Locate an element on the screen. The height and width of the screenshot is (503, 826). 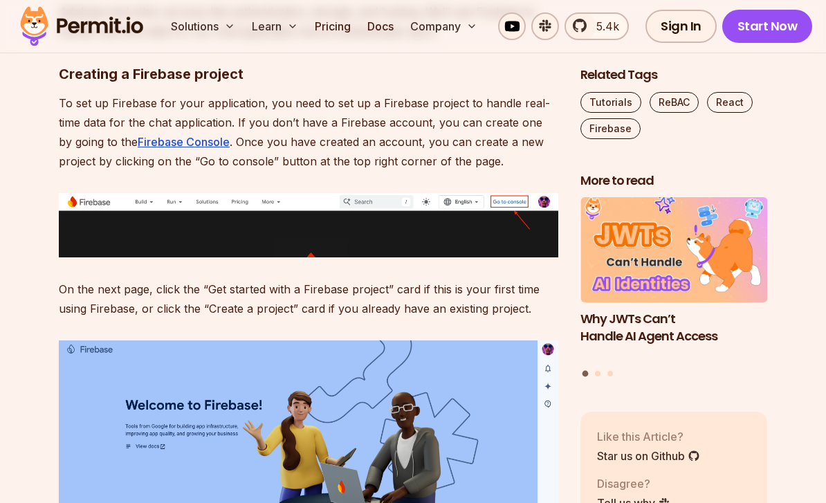
a: Star us on Github is located at coordinates (649, 456).